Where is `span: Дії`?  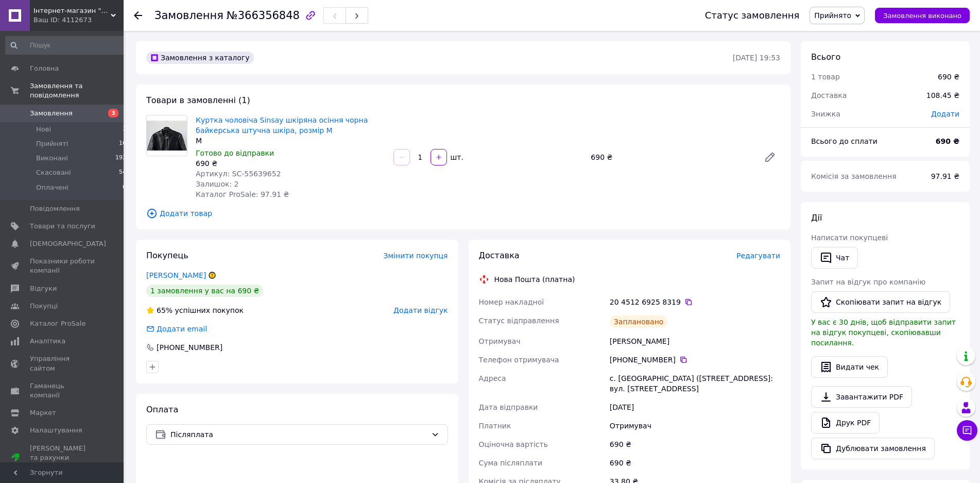
span: Дії is located at coordinates (817, 218).